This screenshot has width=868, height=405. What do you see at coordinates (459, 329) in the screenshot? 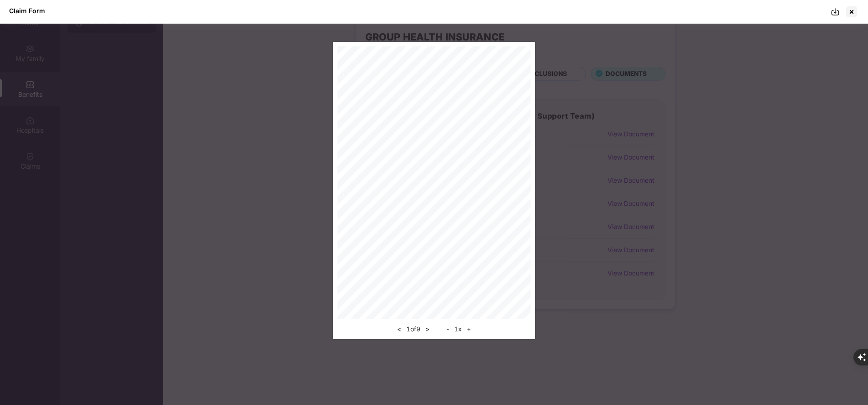
I see `div: 1 x` at bounding box center [459, 329].